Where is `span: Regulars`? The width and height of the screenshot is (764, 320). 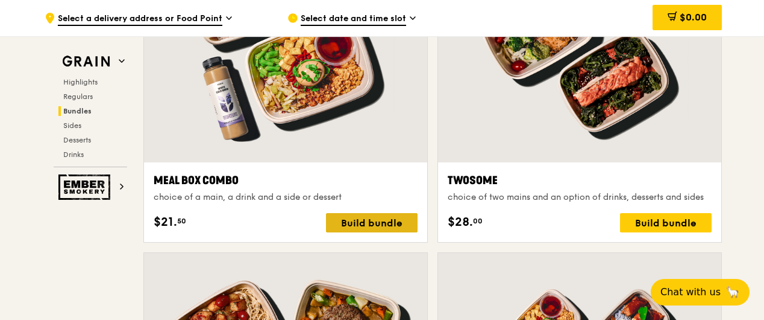 span: Regulars is located at coordinates (78, 96).